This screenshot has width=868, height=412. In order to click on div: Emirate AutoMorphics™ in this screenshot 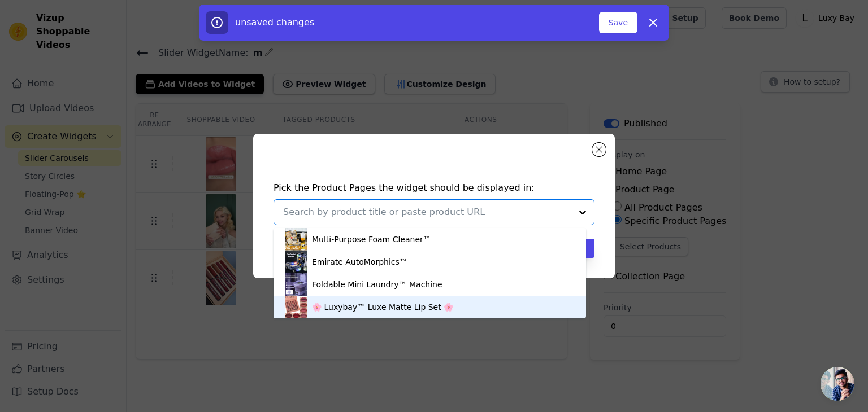, I will do `click(359, 262)`.